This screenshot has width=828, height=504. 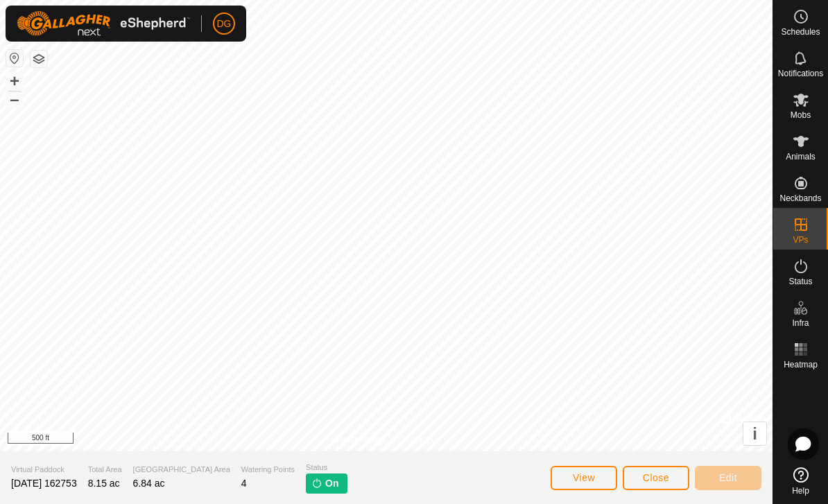 I want to click on span: On, so click(x=332, y=483).